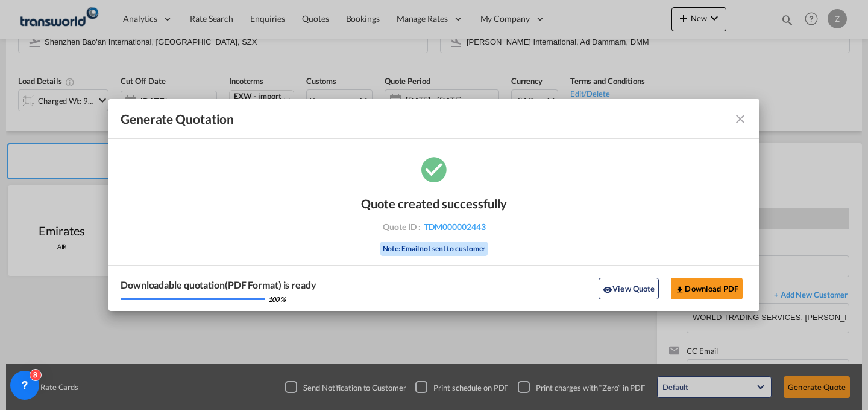  Describe the element at coordinates (178, 118) in the screenshot. I see `span: Generate Quotation` at that location.